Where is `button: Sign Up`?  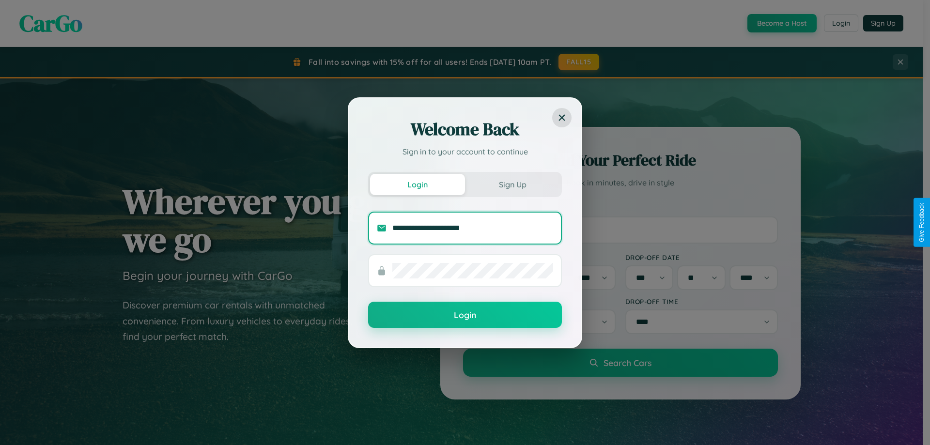
button: Sign Up is located at coordinates (513, 185).